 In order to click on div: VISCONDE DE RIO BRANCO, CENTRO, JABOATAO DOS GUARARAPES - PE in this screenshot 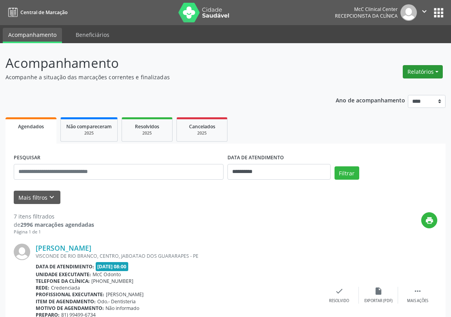, I will do `click(178, 256)`.